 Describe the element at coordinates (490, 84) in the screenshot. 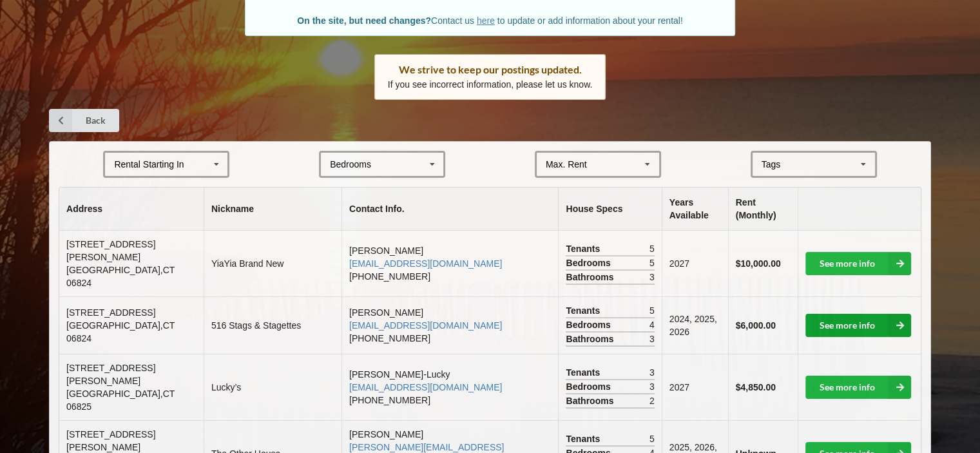

I see `p: If you see incorrect information, please let us know.` at that location.